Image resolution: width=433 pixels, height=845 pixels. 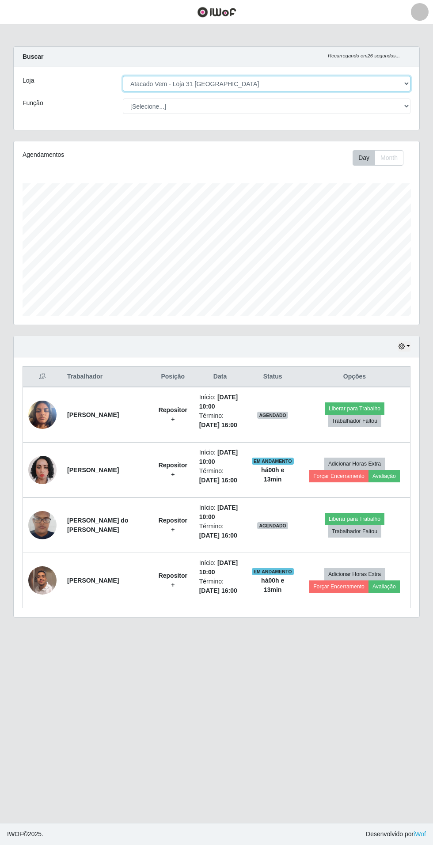 What do you see at coordinates (378, 158) in the screenshot?
I see `div: First group` at bounding box center [378, 158].